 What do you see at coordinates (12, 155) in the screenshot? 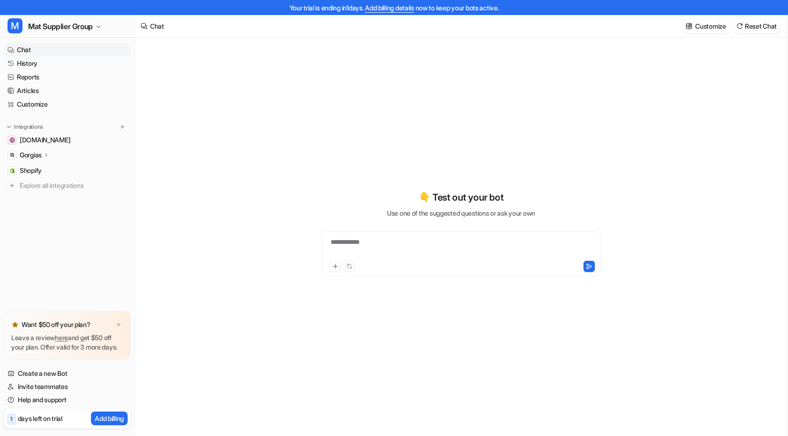
I see `img: Gorgias` at bounding box center [12, 155].